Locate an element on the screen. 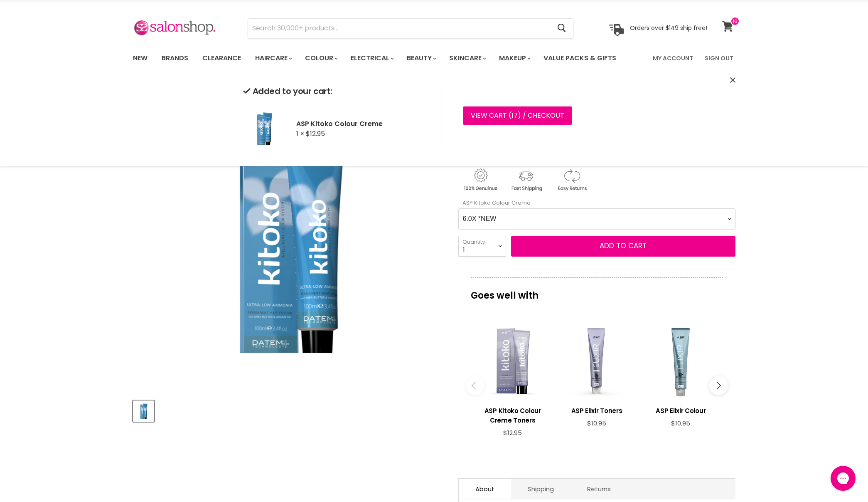  button: Gorgias live chat is located at coordinates (17, 16).